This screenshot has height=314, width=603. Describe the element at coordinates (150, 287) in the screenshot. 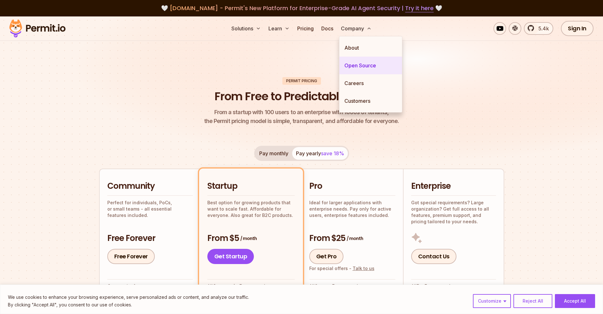

I see `h4: Community features:` at that location.